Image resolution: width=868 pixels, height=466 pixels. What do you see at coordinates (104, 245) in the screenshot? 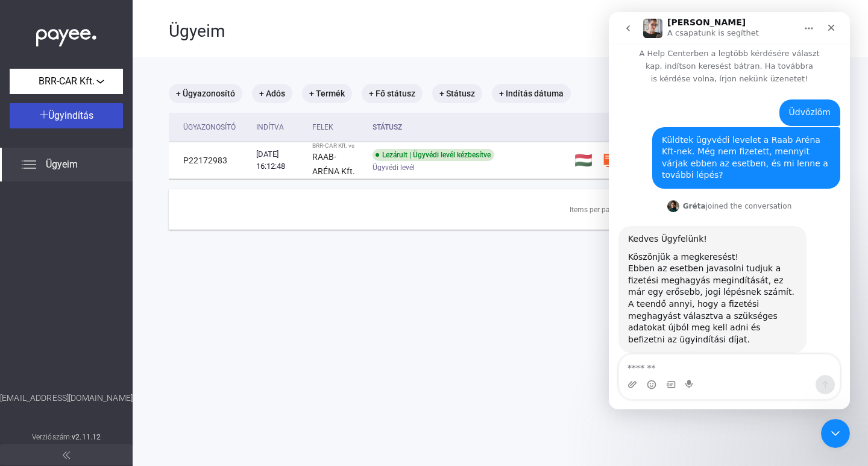
I see `div: Köszönjük a megkeresést!` at bounding box center [104, 245].